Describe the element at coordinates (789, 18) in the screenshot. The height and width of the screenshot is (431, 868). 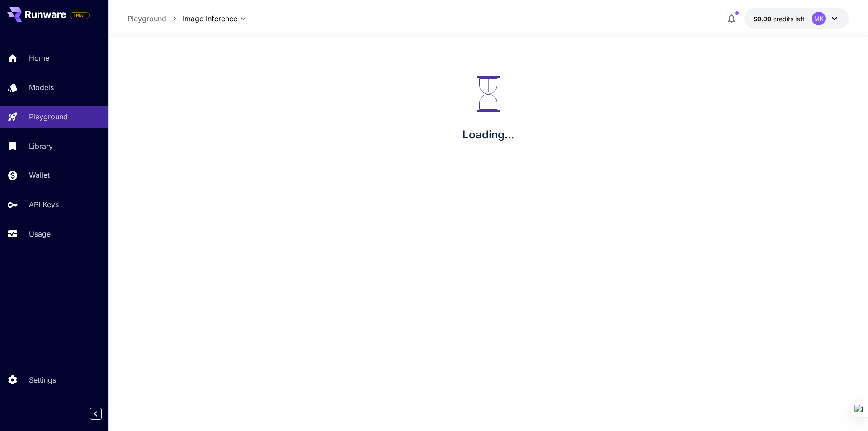
I see `span: credits left` at that location.